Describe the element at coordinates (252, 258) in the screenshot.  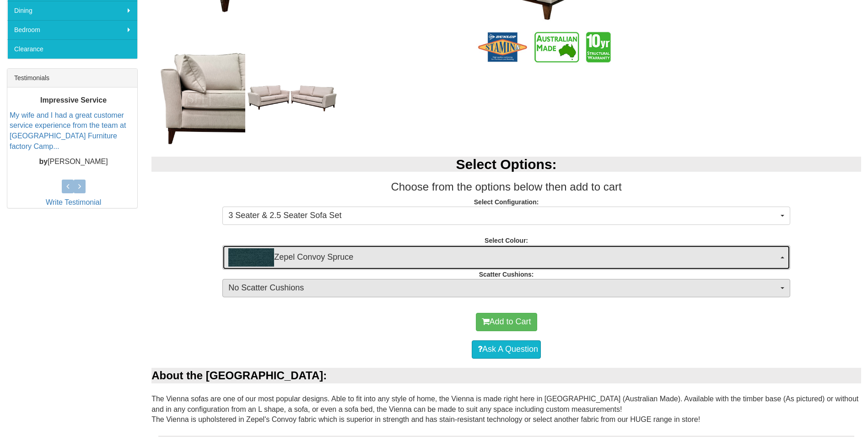
I see `img: Zepel Convoy Spruce` at that location.